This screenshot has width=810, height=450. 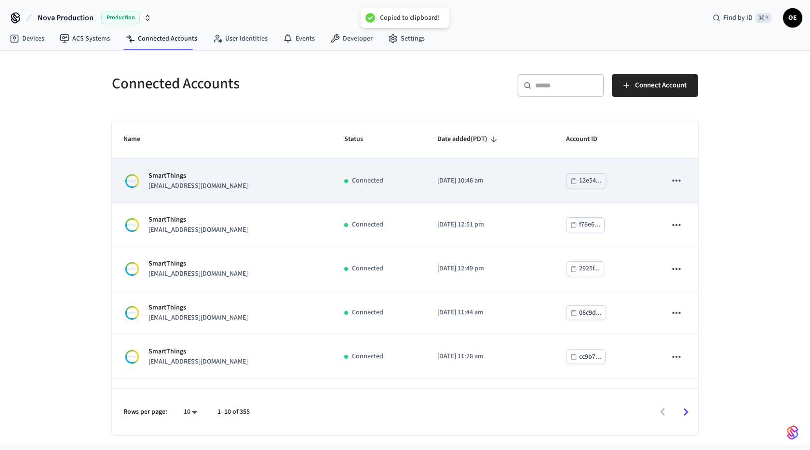 What do you see at coordinates (586, 312) in the screenshot?
I see `button: 08c9d...` at bounding box center [586, 312].